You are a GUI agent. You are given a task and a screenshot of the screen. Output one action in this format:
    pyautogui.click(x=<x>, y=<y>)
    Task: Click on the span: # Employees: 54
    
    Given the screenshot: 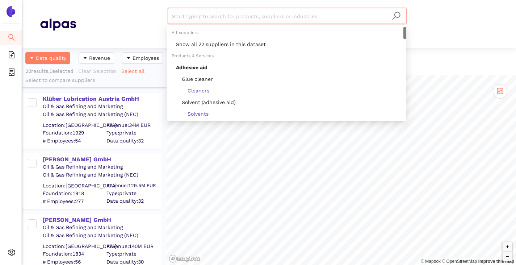 What is the action you would take?
    pyautogui.click(x=72, y=141)
    